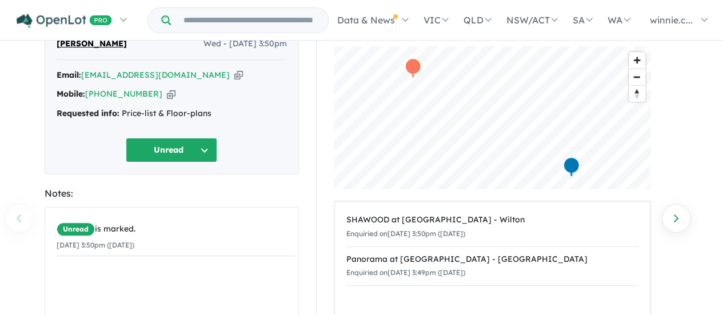  I want to click on strong: Email:, so click(69, 75).